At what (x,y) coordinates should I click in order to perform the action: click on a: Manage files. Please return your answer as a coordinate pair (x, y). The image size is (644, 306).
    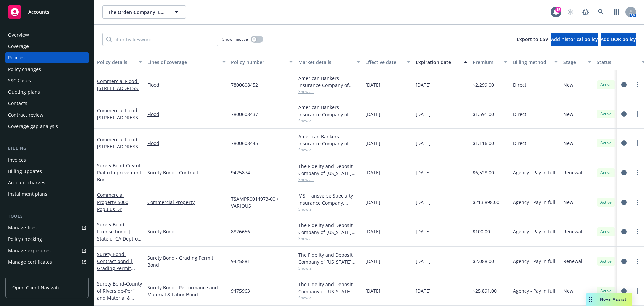
    Looking at the image, I should click on (47, 228).